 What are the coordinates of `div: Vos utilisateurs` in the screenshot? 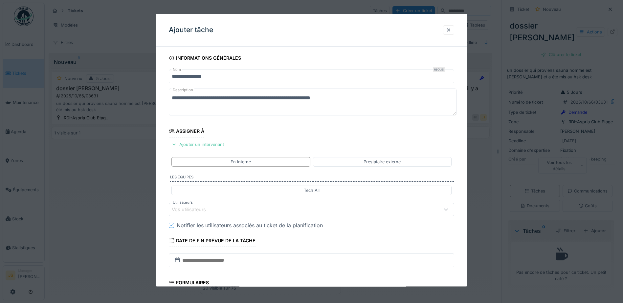 It's located at (193, 210).